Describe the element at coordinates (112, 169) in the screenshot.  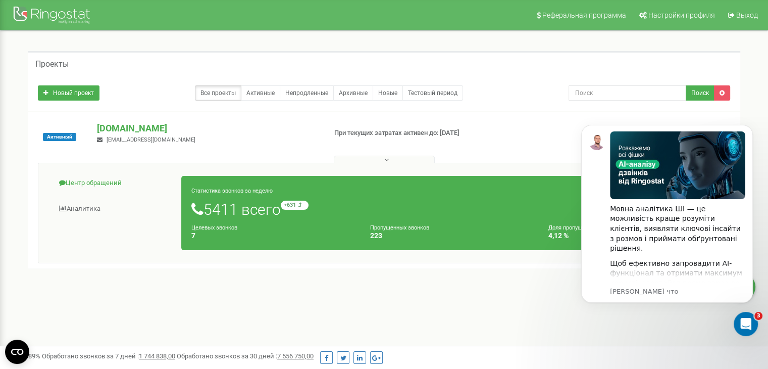
I see `div: Щоб ефективно запровадити AI-функціонал та отримати максимум користі, звертайся прямо зараз до на...` at that location.